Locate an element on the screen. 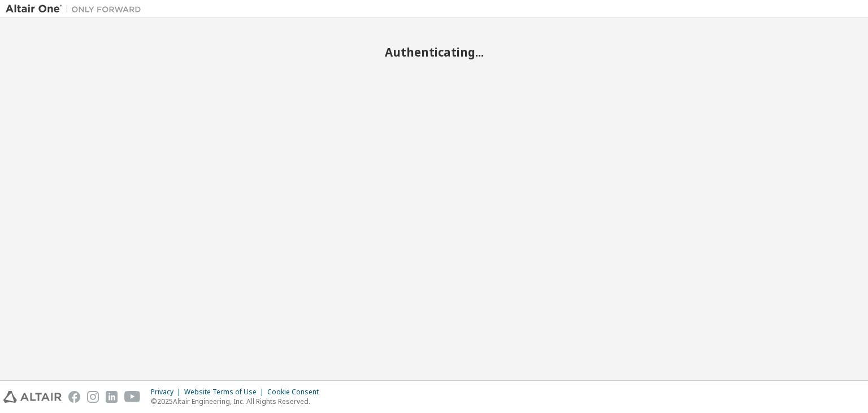 This screenshot has width=868, height=413. img: Altair One is located at coordinates (76, 9).